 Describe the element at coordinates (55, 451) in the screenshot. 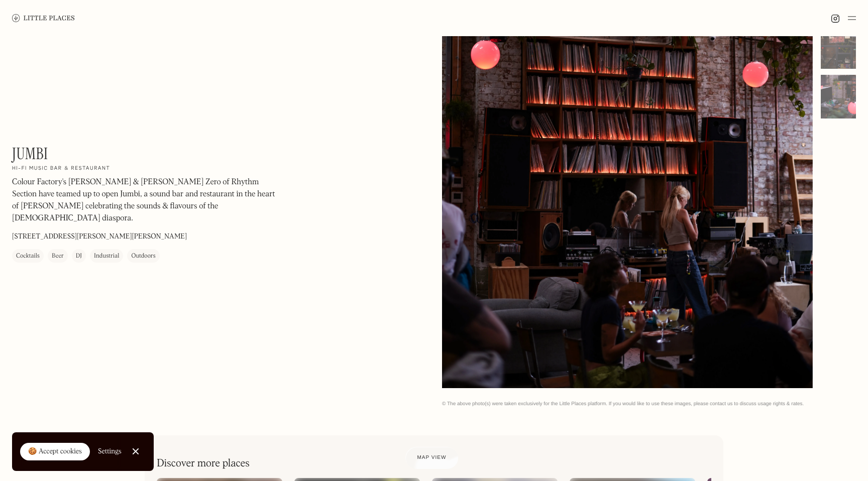

I see `div: 🍪 Accept cookies` at that location.